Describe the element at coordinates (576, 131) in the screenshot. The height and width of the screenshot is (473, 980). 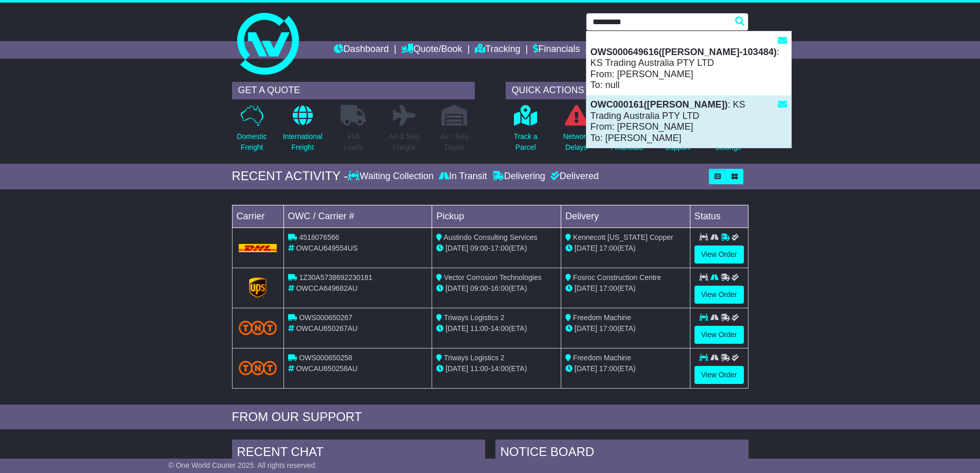
I see `a: NetworkDelays` at that location.